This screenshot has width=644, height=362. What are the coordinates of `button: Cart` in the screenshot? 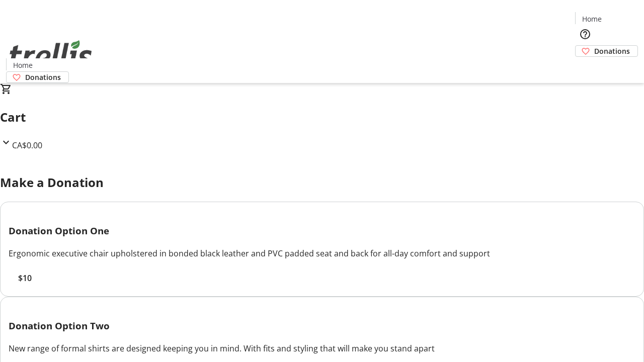 It's located at (585, 67).